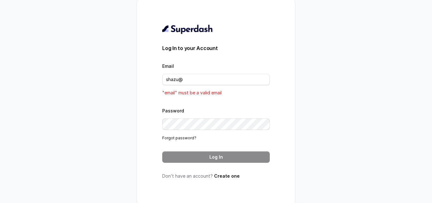 This screenshot has width=432, height=203. What do you see at coordinates (227, 175) in the screenshot?
I see `a: Create one` at bounding box center [227, 175].